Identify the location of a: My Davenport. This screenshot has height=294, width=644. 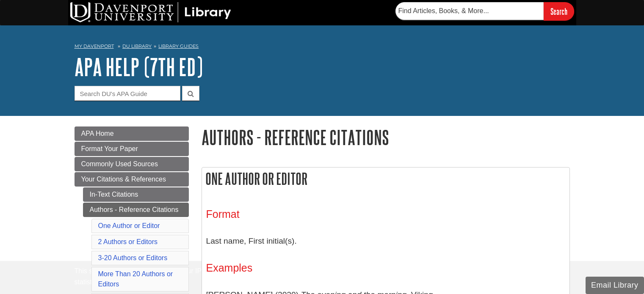
(94, 46).